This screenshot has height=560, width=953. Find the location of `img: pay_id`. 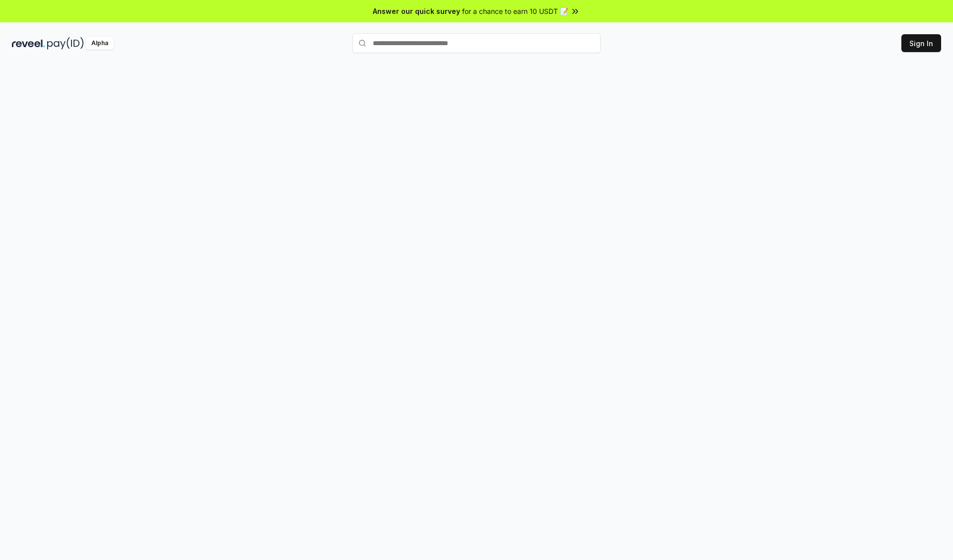

img: pay_id is located at coordinates (65, 43).